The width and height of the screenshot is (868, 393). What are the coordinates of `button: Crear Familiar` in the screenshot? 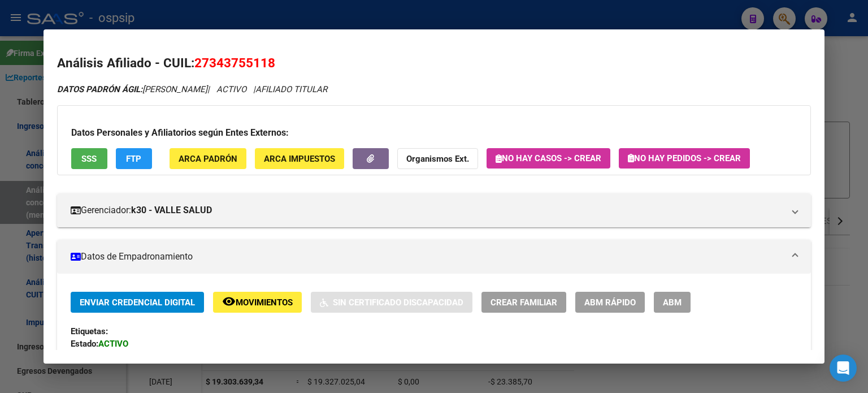 It's located at (524, 302).